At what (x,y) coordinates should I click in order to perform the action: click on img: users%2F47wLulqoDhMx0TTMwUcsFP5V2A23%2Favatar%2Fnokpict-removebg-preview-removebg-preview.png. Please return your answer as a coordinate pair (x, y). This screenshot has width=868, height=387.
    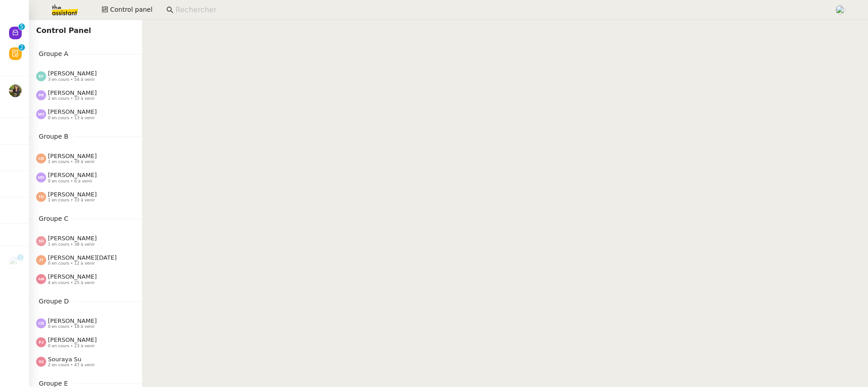
    Looking at the image, I should click on (16, 263).